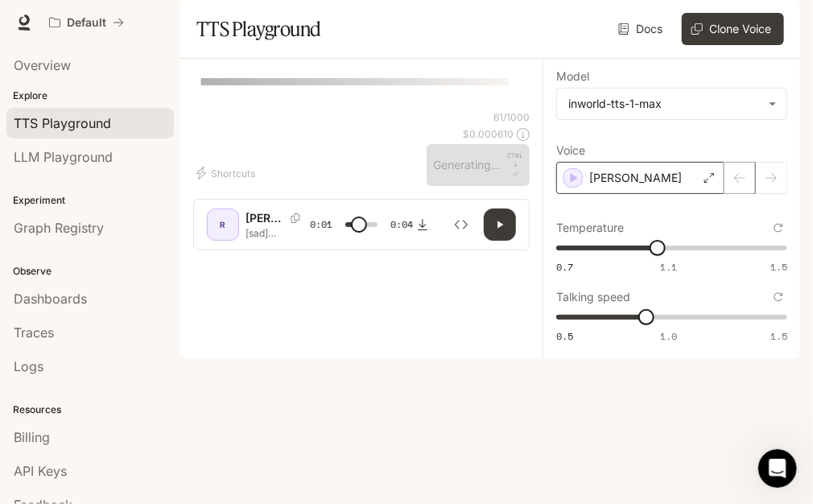 This screenshot has height=504, width=813. I want to click on p: $ 0.000610, so click(488, 134).